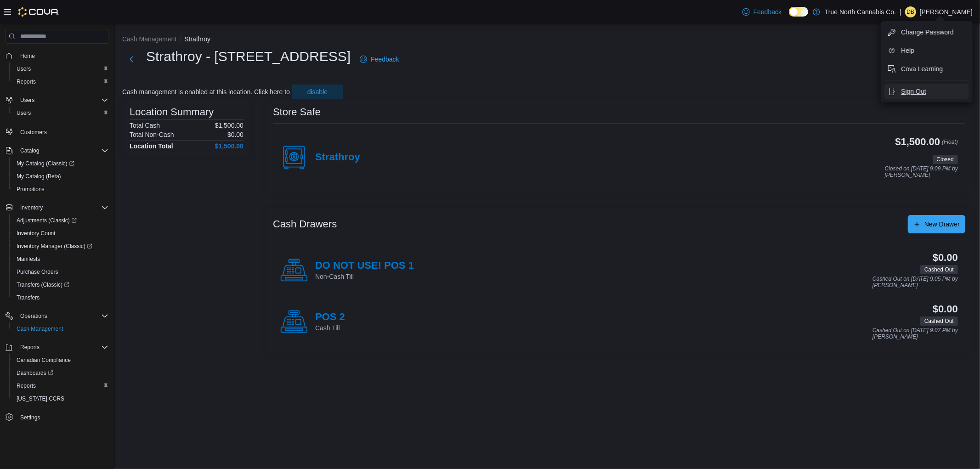  I want to click on a: Canadian Compliance, so click(44, 361).